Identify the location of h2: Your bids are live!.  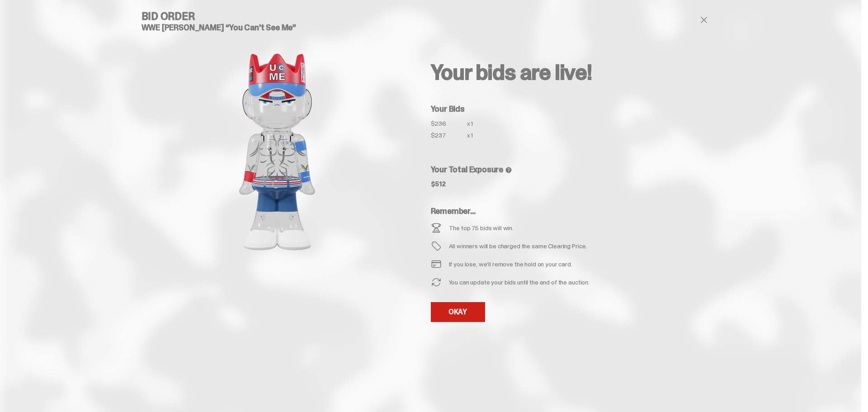
(576, 72).